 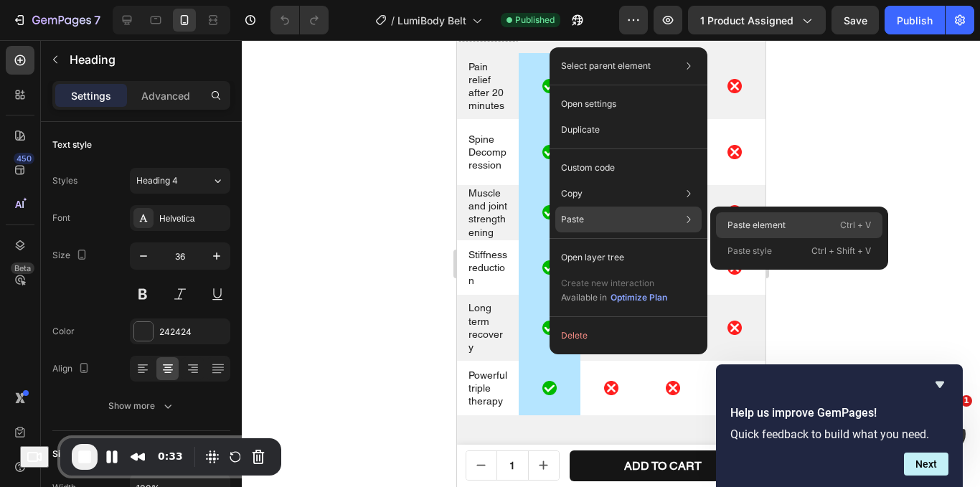 I want to click on div: Help us improve GemPages!, so click(x=839, y=426).